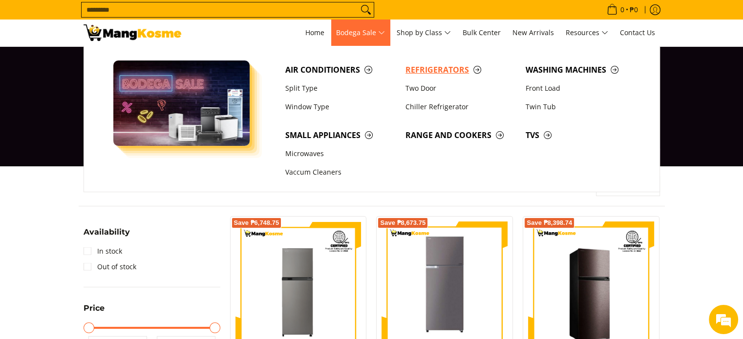  What do you see at coordinates (460, 135) in the screenshot?
I see `span: Range and Cookers` at bounding box center [460, 135].